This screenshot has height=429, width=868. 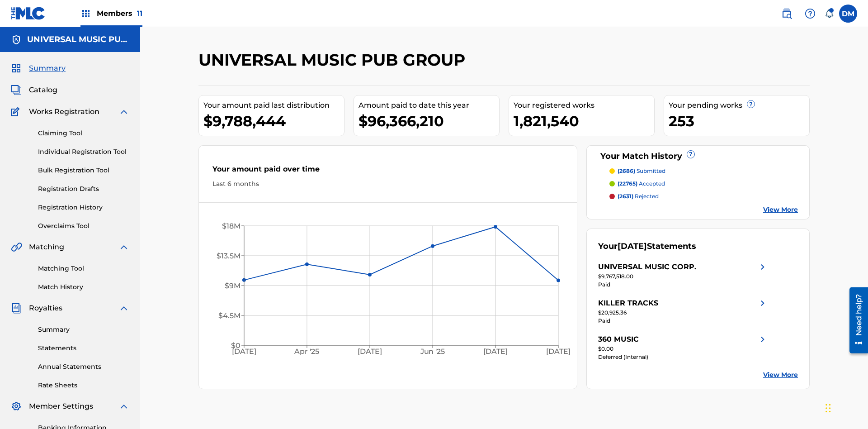 I want to click on img: Top Rightsholders, so click(x=86, y=14).